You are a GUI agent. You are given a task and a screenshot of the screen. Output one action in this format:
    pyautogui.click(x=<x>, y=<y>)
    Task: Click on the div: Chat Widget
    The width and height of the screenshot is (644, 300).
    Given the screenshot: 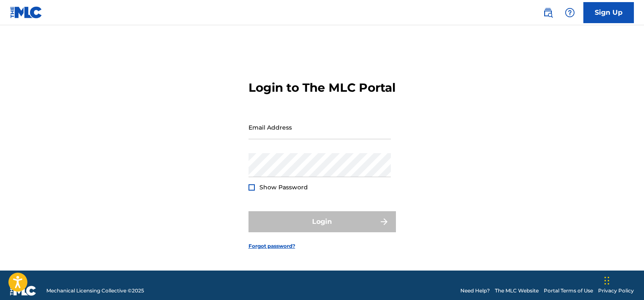 What is the action you would take?
    pyautogui.click(x=623, y=280)
    